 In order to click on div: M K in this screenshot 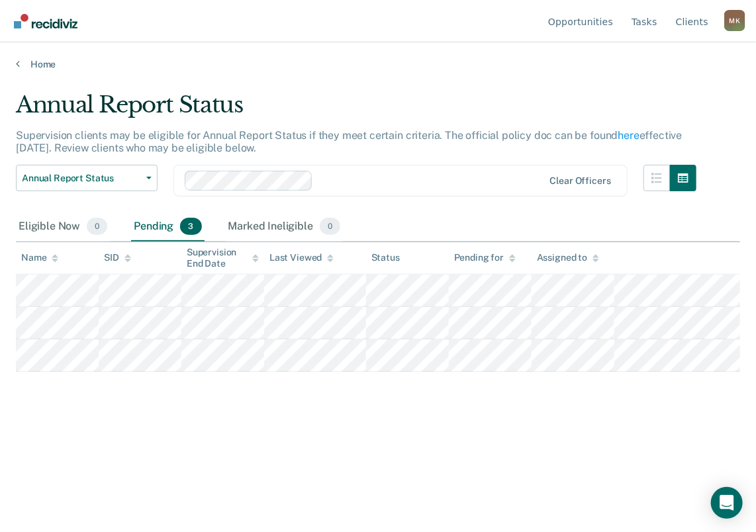, I will do `click(734, 20)`.